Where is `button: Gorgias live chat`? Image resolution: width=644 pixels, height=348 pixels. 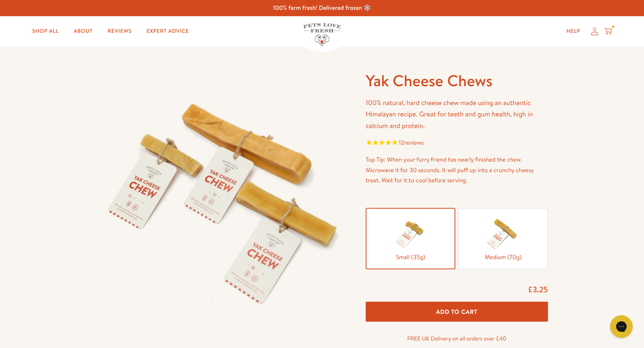 button: Gorgias live chat is located at coordinates (15, 14).